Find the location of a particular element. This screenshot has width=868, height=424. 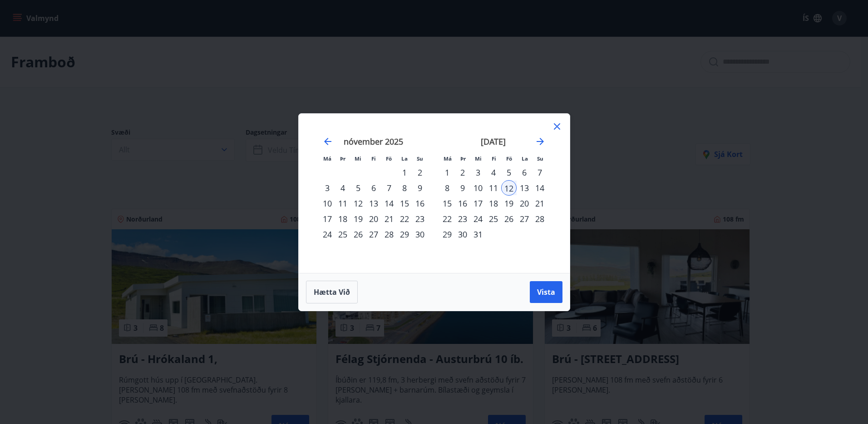

td: Choose laugardagur, 29. nóvember 2025 as your check-out date. It’s available. is located at coordinates (404, 234).